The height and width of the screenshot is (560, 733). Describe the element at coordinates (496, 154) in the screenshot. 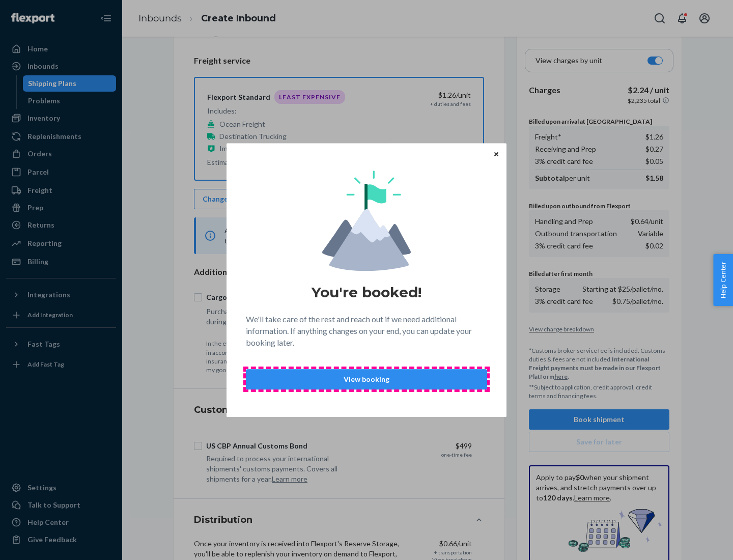

I see `button: Close` at that location.